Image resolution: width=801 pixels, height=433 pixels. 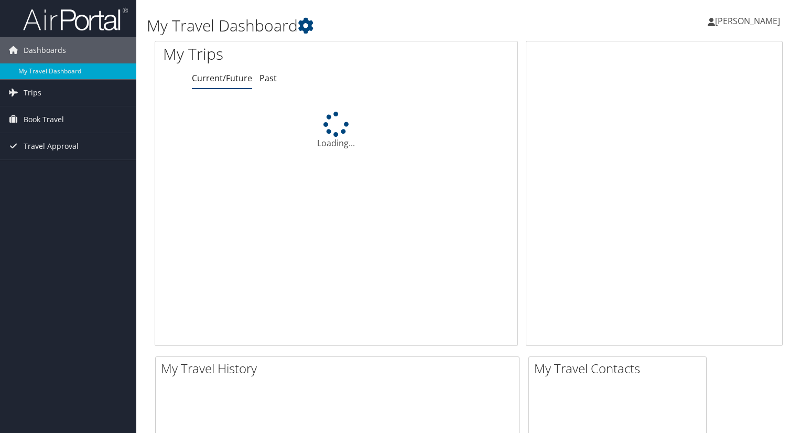 I want to click on span: Travel Approval, so click(x=51, y=146).